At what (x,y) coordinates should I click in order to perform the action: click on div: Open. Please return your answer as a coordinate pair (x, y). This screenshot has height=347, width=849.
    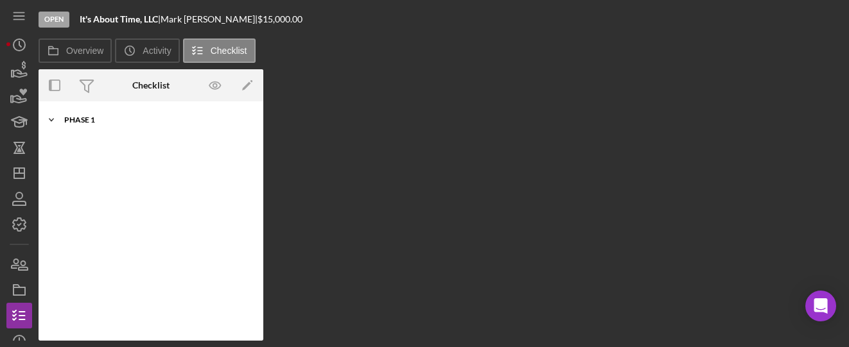
    Looking at the image, I should click on (54, 19).